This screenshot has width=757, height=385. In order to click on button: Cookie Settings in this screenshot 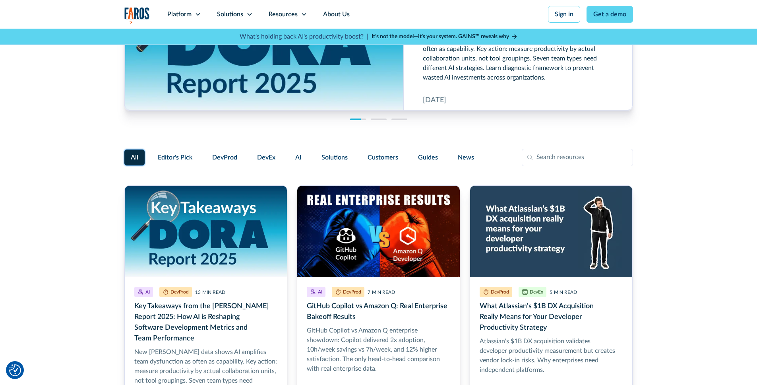, I will do `click(15, 370)`.